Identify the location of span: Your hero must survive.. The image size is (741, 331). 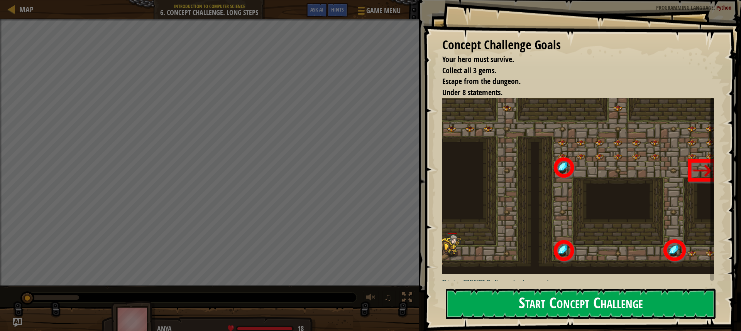
(478, 59).